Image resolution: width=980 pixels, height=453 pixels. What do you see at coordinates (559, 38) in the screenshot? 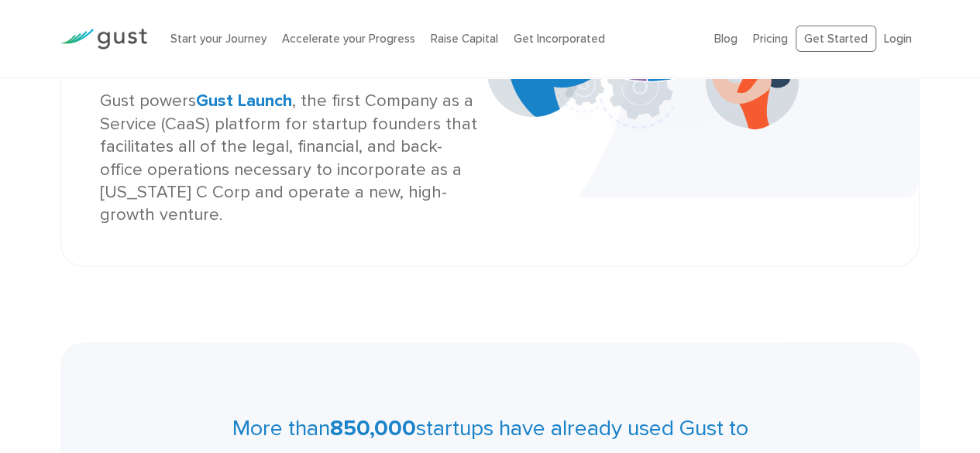
I see `a: Get Incorporated` at bounding box center [559, 38].